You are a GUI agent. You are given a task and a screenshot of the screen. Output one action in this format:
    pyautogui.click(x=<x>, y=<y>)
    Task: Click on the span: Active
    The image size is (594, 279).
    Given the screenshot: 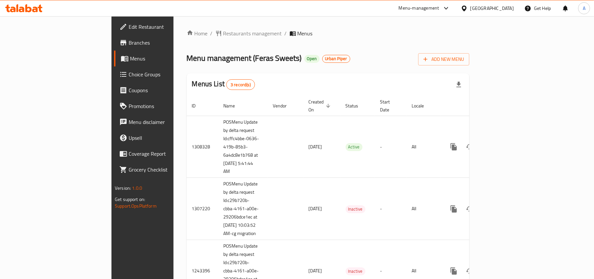 What is the action you would take?
    pyautogui.click(x=354, y=147)
    